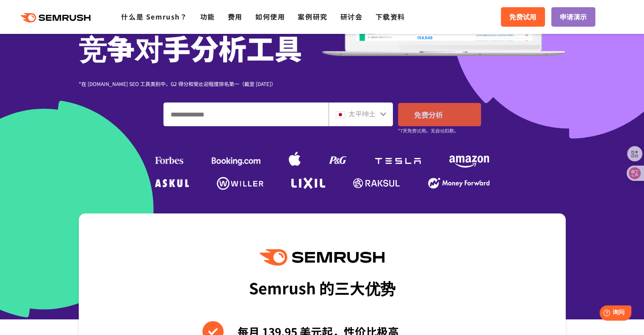 The image size is (644, 335). I want to click on font: 竞争对手分析工具, so click(190, 48).